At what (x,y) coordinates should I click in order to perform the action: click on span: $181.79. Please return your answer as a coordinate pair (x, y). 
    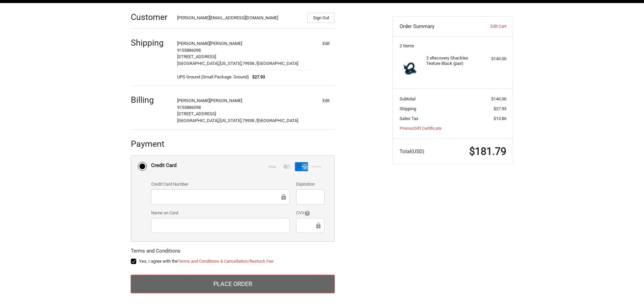
    Looking at the image, I should click on (488, 151).